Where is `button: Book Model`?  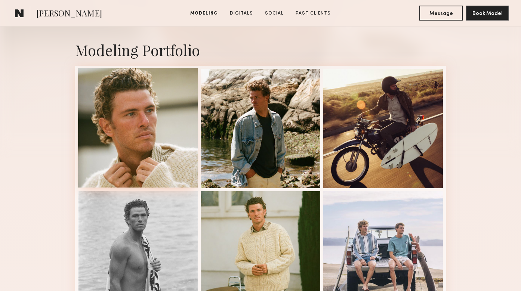 button: Book Model is located at coordinates (488, 13).